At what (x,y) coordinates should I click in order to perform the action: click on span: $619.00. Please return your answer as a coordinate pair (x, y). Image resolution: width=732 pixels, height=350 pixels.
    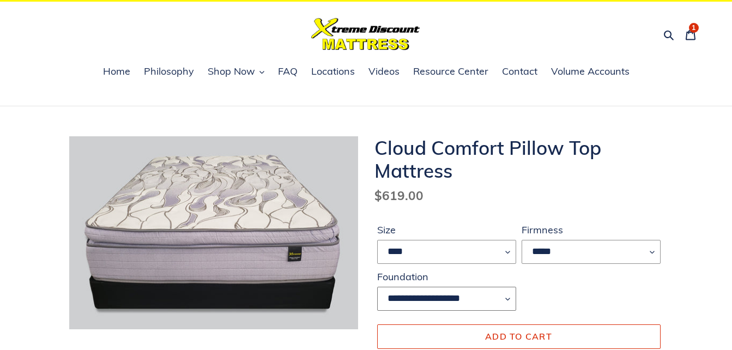
    Looking at the image, I should click on (399, 195).